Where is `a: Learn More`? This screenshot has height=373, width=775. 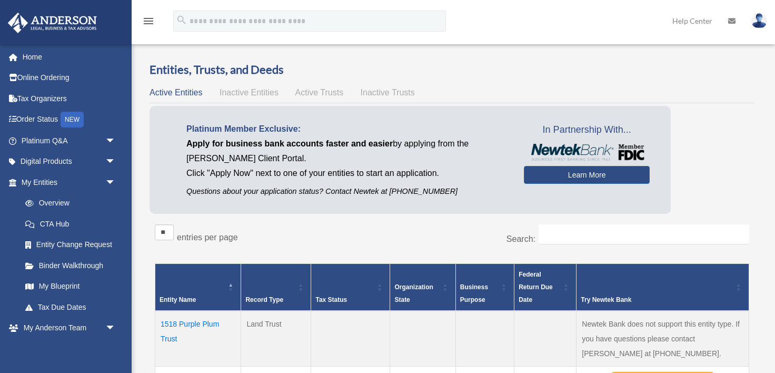
a: Learn More is located at coordinates (586, 175).